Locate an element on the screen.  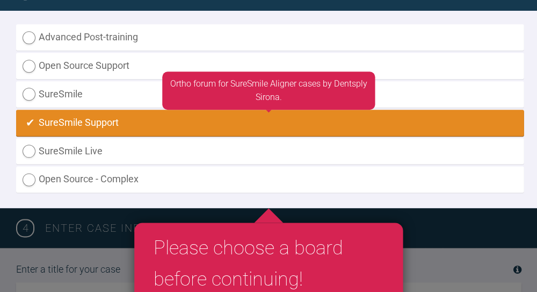
div: Ortho forum for SureSmile Aligner cases by Dentsply Sirona. is located at coordinates (269, 90).